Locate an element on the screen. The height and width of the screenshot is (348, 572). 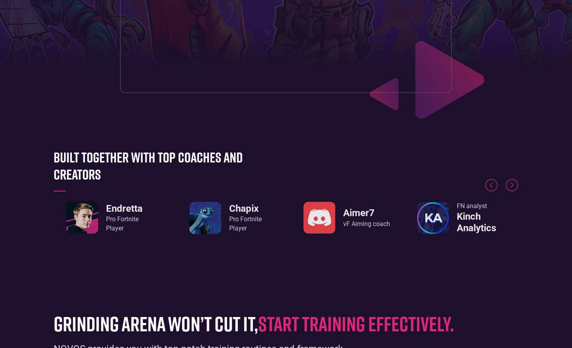
h3: Chapix is located at coordinates (245, 208).